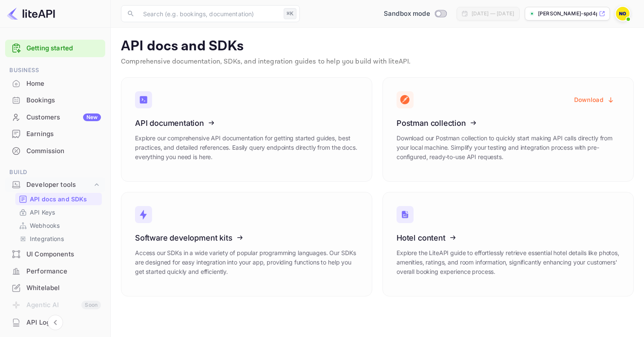 The height and width of the screenshot is (337, 644). What do you see at coordinates (508, 147) in the screenshot?
I see `p: Download our Postman collection to quickly start making API calls directly from your local machin...` at bounding box center [508, 147].